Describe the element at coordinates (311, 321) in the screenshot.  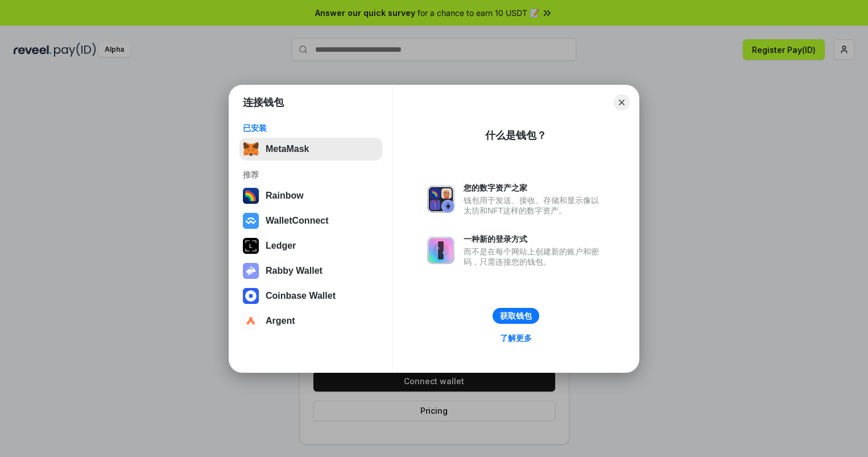
I see `button: Argent` at that location.